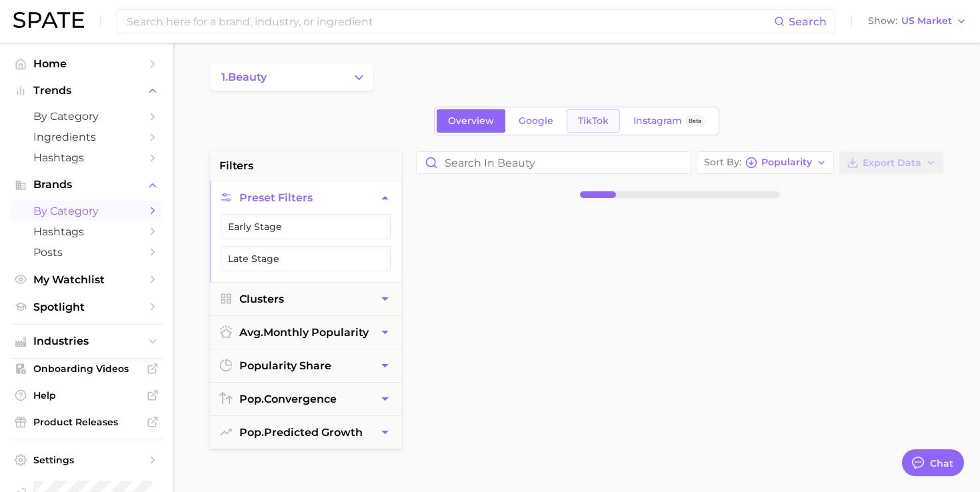 The height and width of the screenshot is (492, 980). What do you see at coordinates (49, 20) in the screenshot?
I see `img: SPATE` at bounding box center [49, 20].